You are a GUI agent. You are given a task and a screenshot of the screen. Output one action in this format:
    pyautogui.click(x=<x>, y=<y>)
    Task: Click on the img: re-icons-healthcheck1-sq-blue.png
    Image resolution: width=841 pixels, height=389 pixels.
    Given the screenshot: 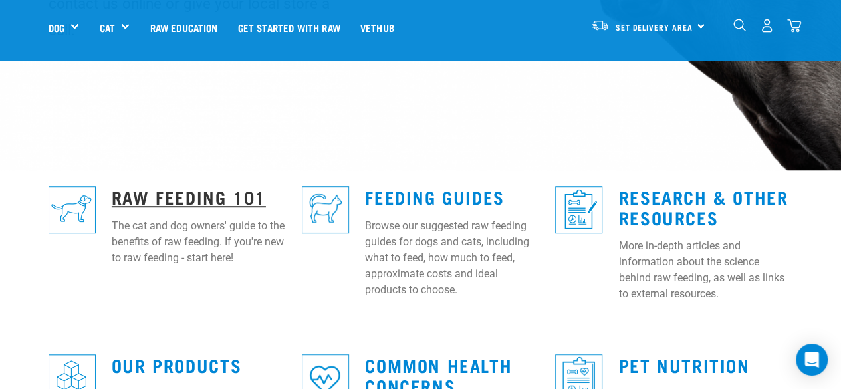 What is the action you would take?
    pyautogui.click(x=578, y=209)
    